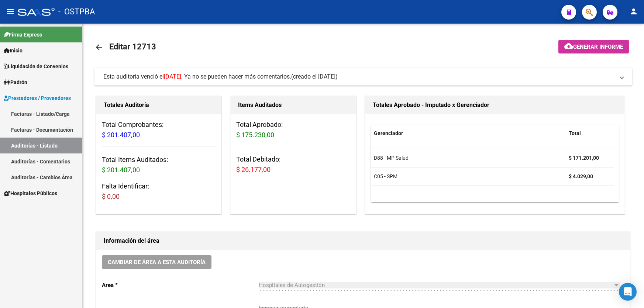 This screenshot has width=644, height=308. Describe the element at coordinates (111, 196) in the screenshot. I see `span: $ 0,00` at that location.